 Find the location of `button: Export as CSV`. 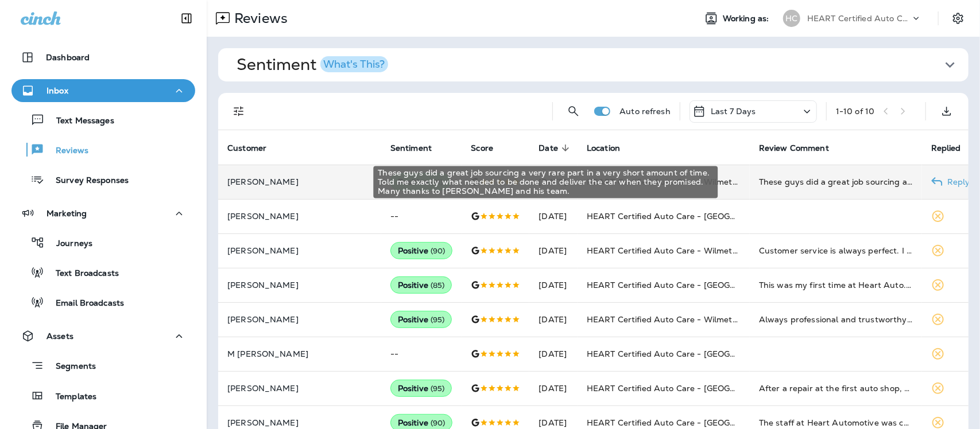

button: Export as CSV is located at coordinates (947, 112).